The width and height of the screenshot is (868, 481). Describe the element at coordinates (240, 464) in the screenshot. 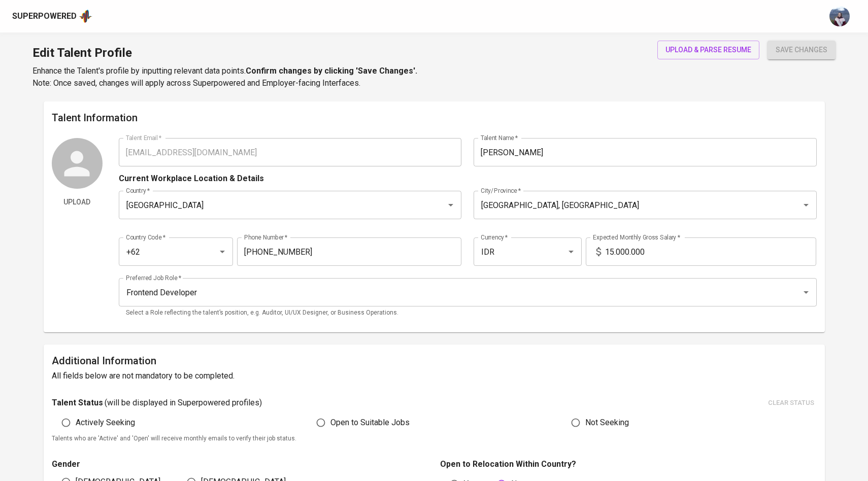

I see `p: Gender` at that location.